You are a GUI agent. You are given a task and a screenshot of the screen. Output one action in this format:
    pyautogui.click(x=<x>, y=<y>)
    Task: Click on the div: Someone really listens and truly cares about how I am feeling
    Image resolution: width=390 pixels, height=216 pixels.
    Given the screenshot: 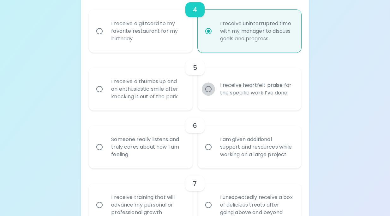 What is the action you would take?
    pyautogui.click(x=147, y=147)
    